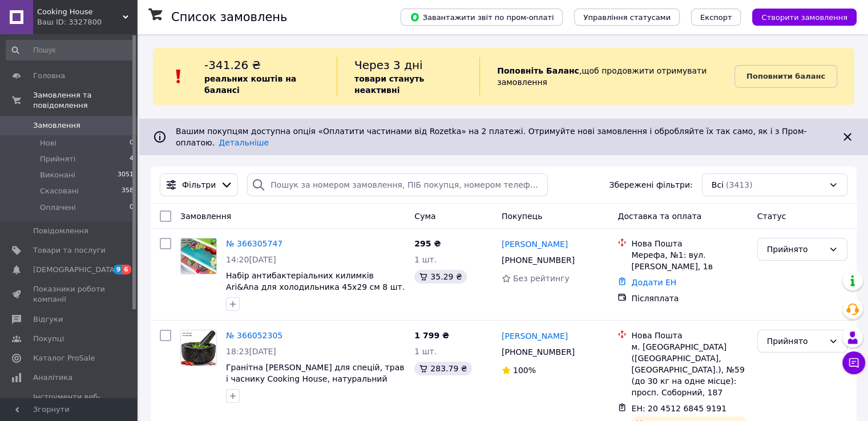  Describe the element at coordinates (606, 76) in the screenshot. I see `div: , щоб продовжити отримувати замовлення` at that location.